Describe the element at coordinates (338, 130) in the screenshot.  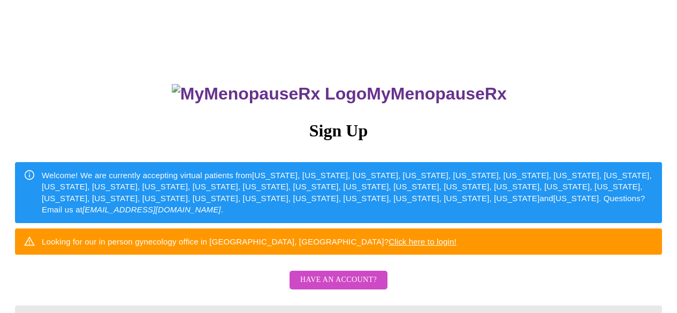
I see `h3: Sign Up` at that location.